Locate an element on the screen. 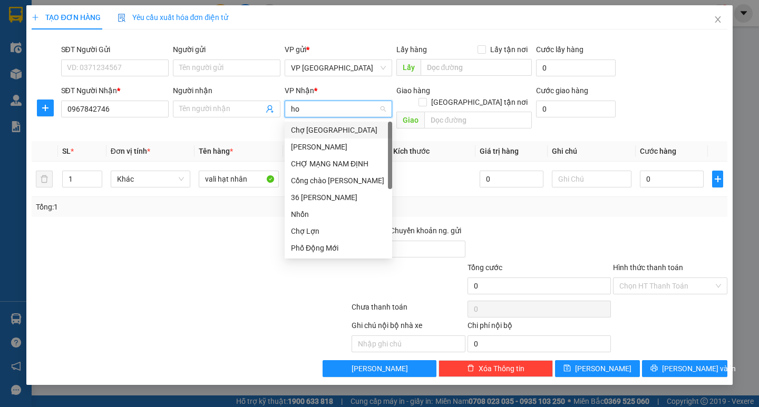 Image resolution: width=759 pixels, height=407 pixels. div: SĐT Người Gửi is located at coordinates (115, 50).